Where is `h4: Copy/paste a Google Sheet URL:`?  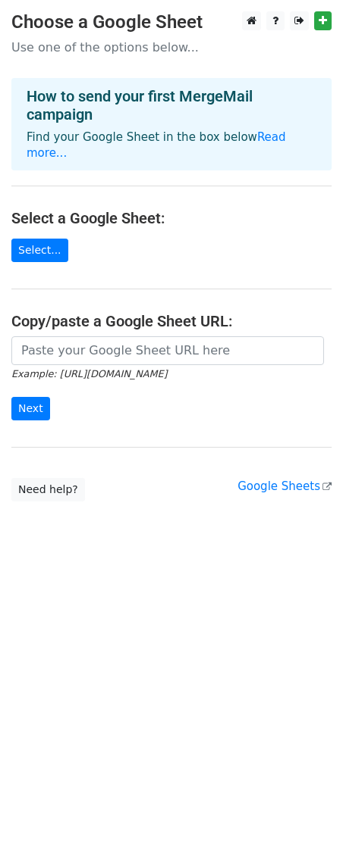
h4: Copy/paste a Google Sheet URL: is located at coordinates (172, 321).